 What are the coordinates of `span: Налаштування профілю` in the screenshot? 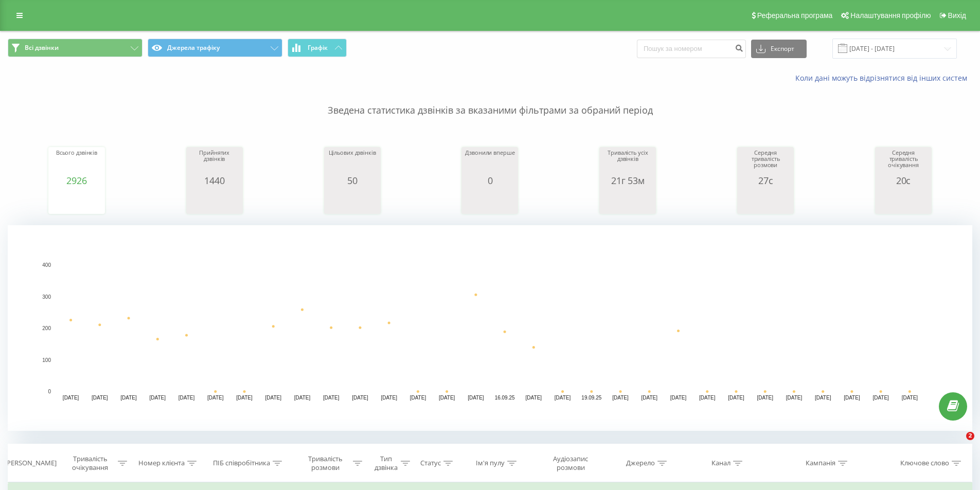 It's located at (890, 16).